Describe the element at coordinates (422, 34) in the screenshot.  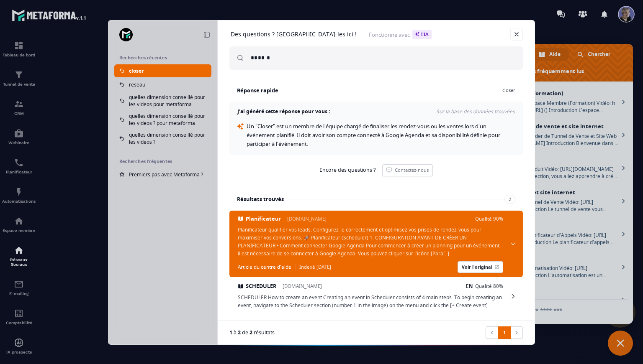
I see `span: l'IA` at that location.